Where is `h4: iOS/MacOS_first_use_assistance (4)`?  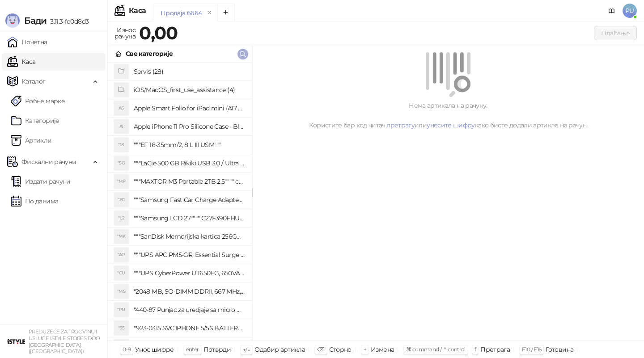 h4: iOS/MacOS_first_use_assistance (4) is located at coordinates (189, 90).